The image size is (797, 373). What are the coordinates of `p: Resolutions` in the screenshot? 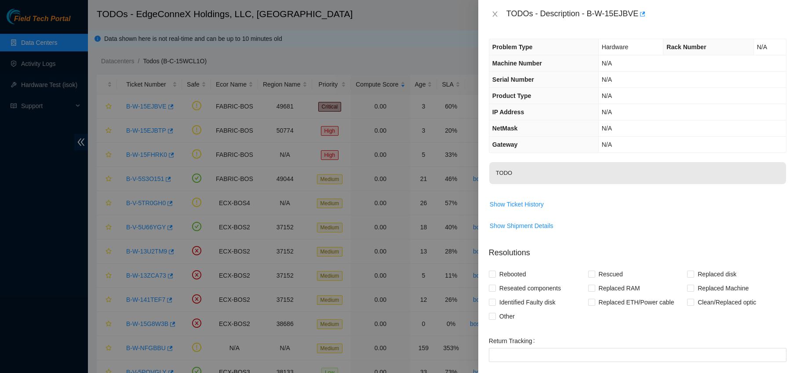 It's located at (637, 249).